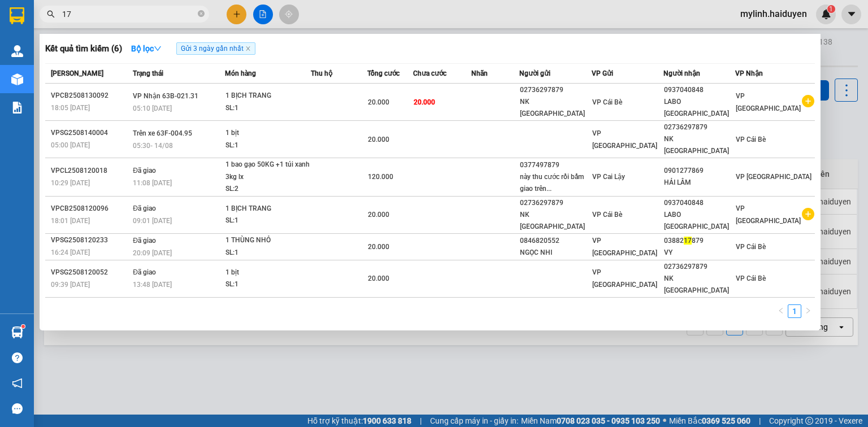 The height and width of the screenshot is (427, 868). I want to click on img: solution-icon, so click(17, 107).